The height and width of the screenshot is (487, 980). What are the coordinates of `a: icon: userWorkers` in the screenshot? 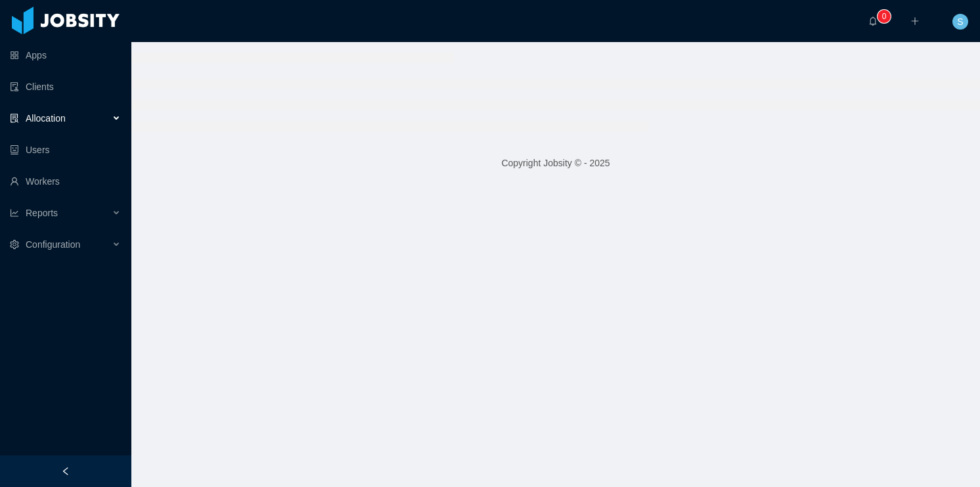 It's located at (65, 182).